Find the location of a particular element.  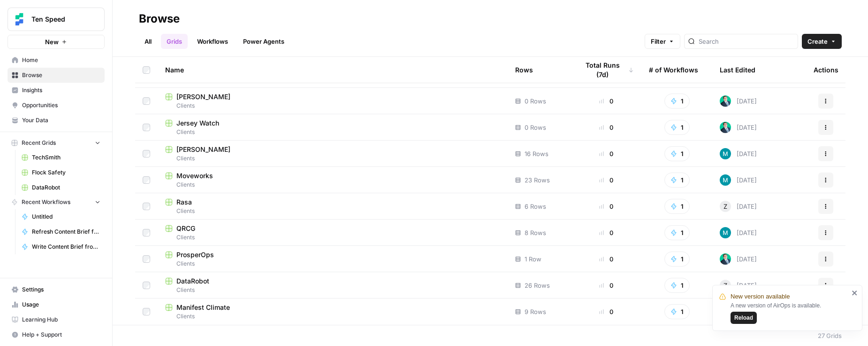

span: ProsperOps is located at coordinates (195, 255).